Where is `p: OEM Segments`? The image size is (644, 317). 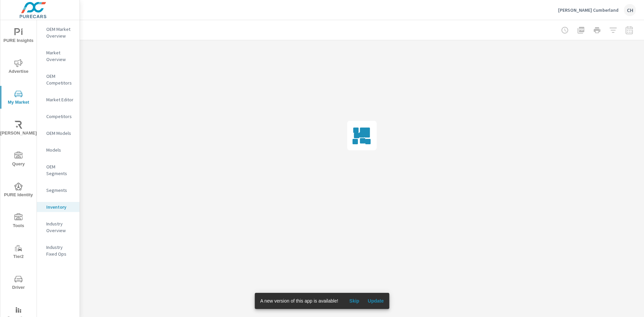
p: OEM Segments is located at coordinates (60, 170).